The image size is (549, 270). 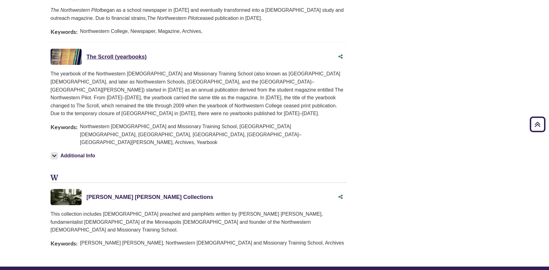 What do you see at coordinates (74, 156) in the screenshot?
I see `button: Additional Info` at bounding box center [74, 156].